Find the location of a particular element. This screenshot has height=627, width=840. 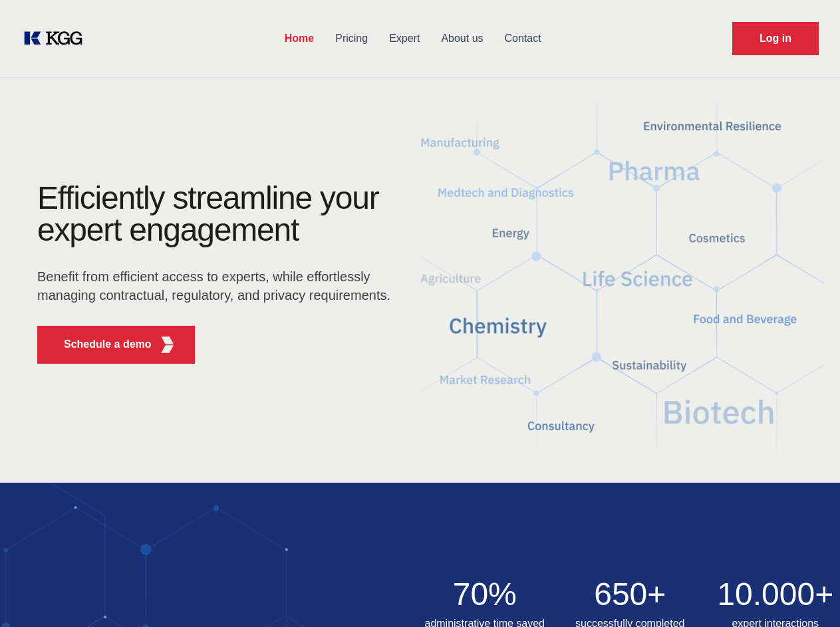

h2: 650+ is located at coordinates (630, 594).